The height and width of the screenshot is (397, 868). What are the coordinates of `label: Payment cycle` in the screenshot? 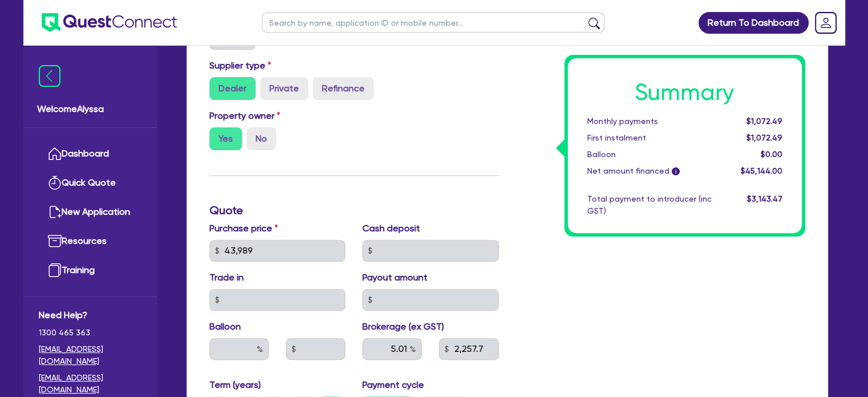 It's located at (393, 384).